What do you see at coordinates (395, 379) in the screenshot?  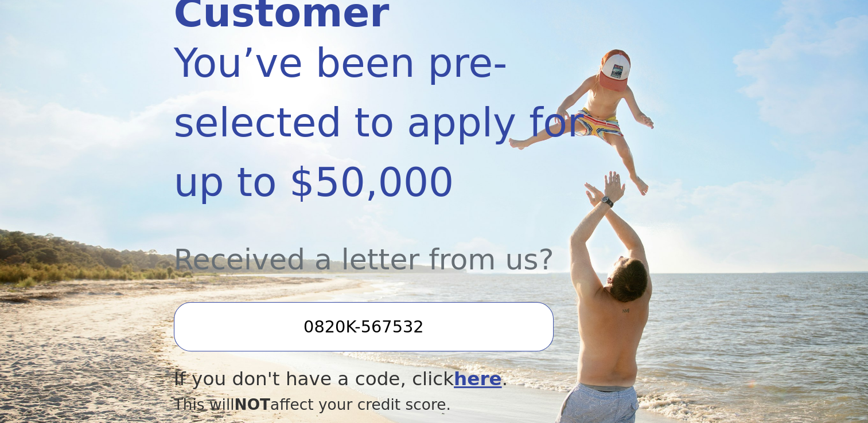 I see `div: If you don't have a code, click .` at bounding box center [395, 379].